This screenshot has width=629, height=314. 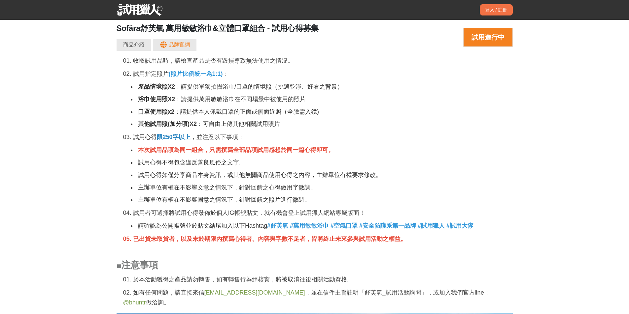 I want to click on a: 品牌官網, so click(x=175, y=45).